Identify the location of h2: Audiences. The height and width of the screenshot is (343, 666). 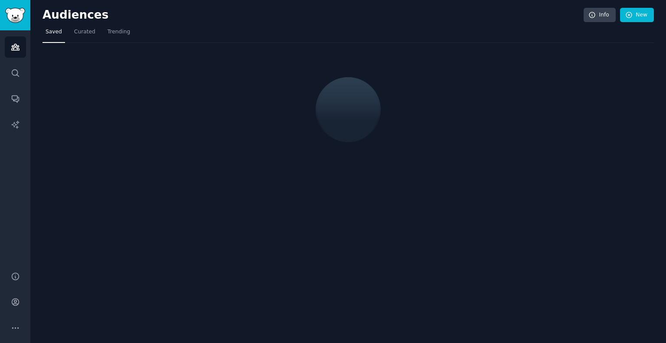
(313, 15).